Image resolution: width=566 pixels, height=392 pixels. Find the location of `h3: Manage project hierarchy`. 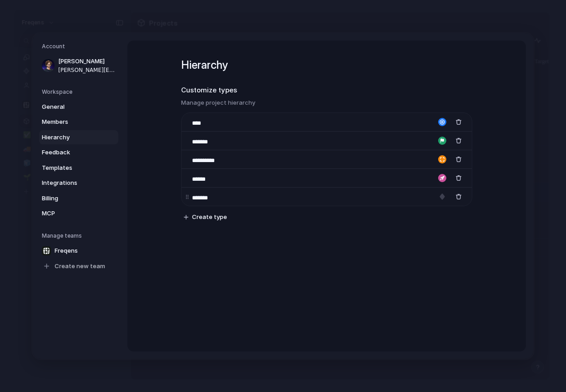

h3: Manage project hierarchy is located at coordinates (327, 103).